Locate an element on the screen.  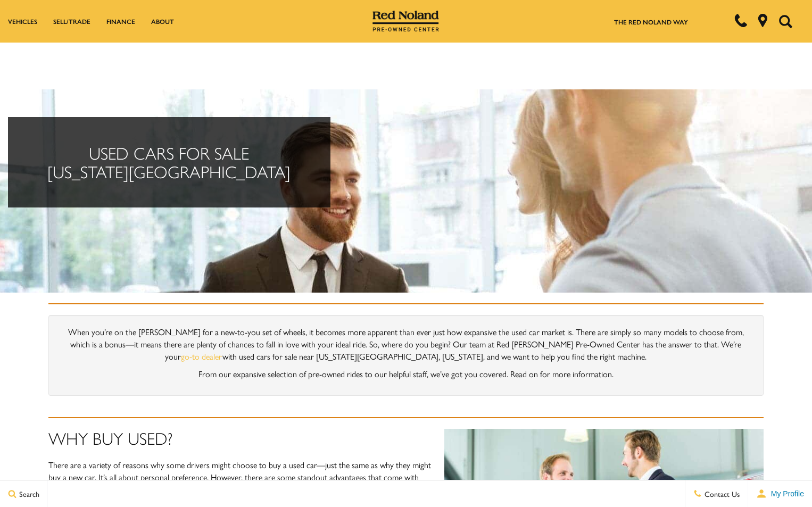
button: Open the search field is located at coordinates (786, 21).